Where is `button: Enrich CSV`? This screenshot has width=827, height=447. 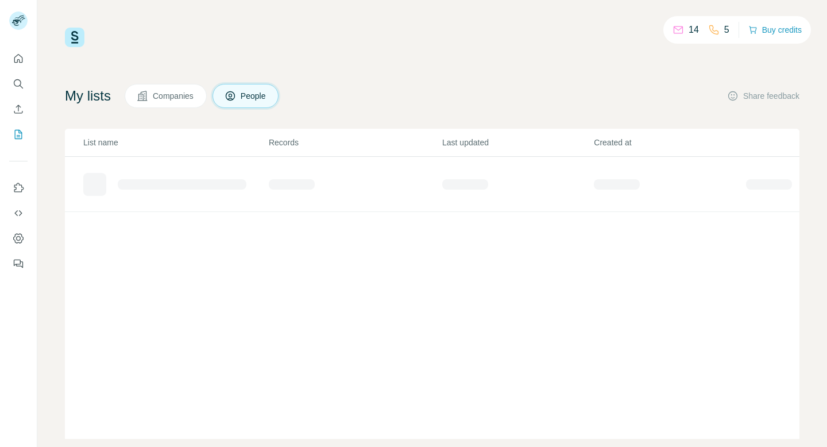 button: Enrich CSV is located at coordinates (18, 109).